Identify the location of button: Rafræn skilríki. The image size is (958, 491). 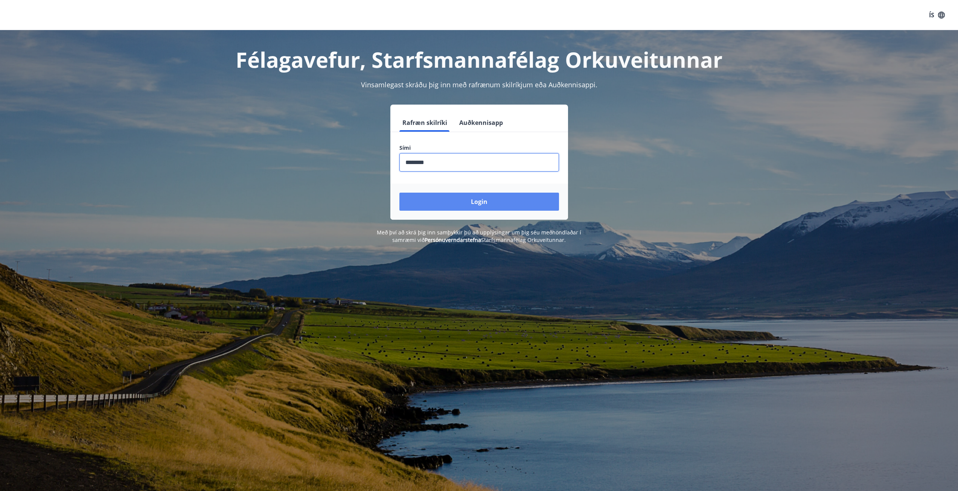
(425, 123).